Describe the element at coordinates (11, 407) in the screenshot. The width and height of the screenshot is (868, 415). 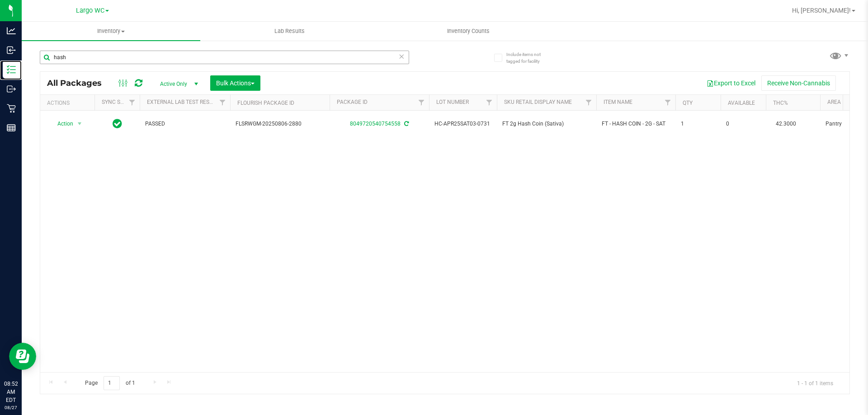
I see `p: 08/27` at that location.